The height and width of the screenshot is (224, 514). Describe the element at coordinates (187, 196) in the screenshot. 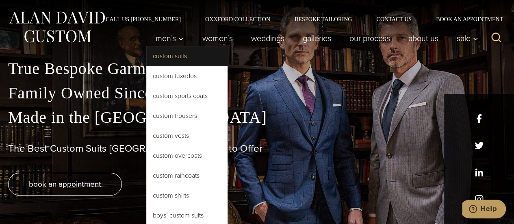

I see `a: Custom Shirts` at that location.